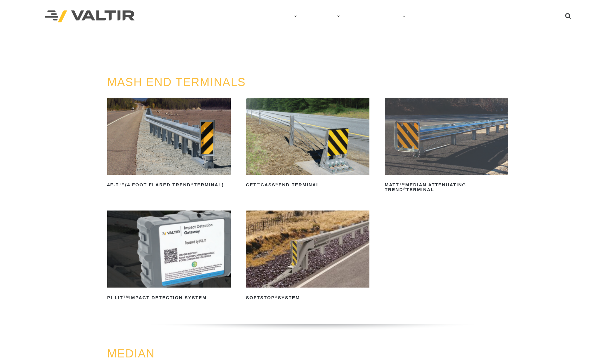  What do you see at coordinates (359, 16) in the screenshot?
I see `a: NEWS` at bounding box center [359, 16].